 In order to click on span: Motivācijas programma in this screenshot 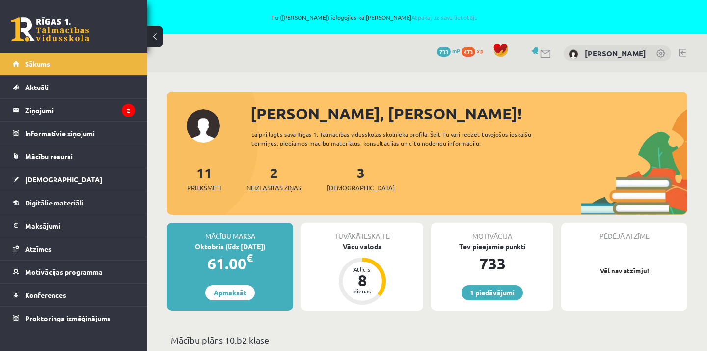, I will do `click(64, 272)`.